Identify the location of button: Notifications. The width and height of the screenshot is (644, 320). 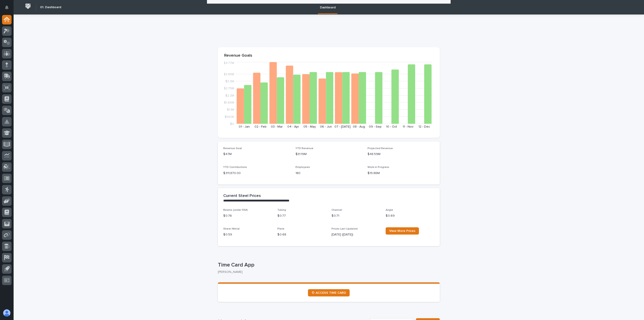
(7, 7).